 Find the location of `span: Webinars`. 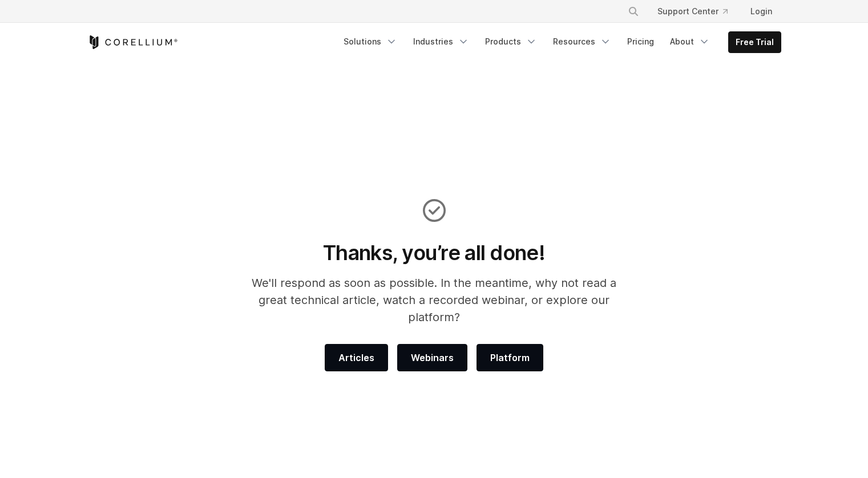

span: Webinars is located at coordinates (432, 358).